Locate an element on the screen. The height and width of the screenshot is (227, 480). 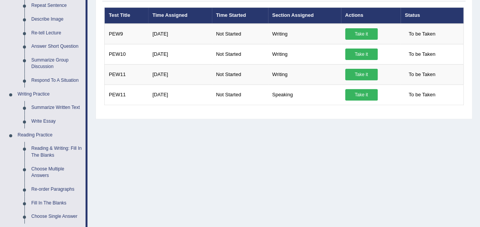
a: Reading Practice is located at coordinates (50, 135).